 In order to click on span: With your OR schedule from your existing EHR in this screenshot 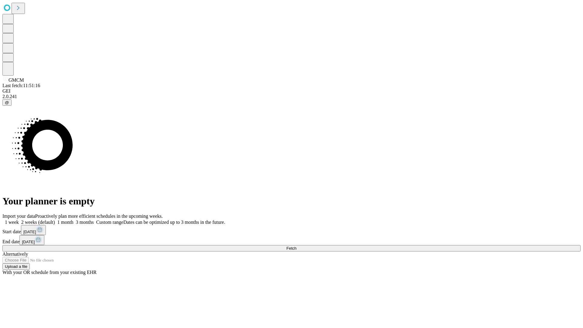, I will do `click(49, 272)`.